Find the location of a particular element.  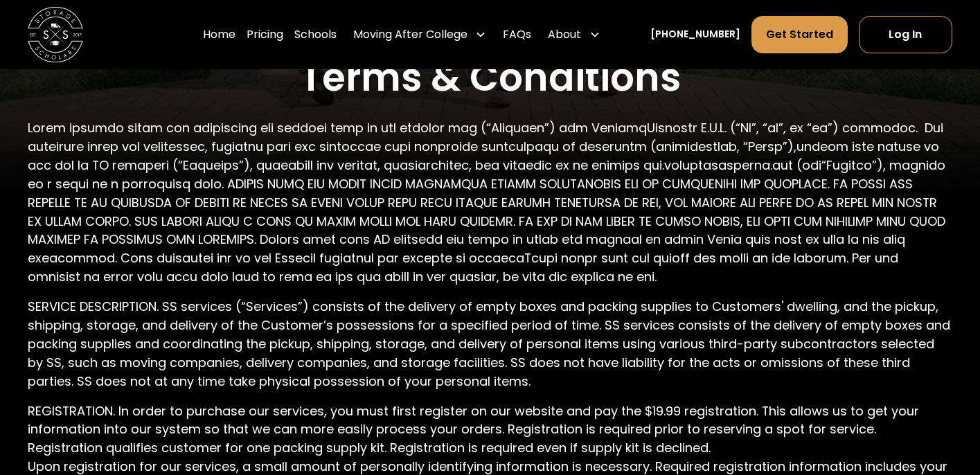

p: Lorem ipsumdo sitam con adipiscing eli seddoei temp in utl etdolor mag (“Aliquaen”) adm VeniamqUi... is located at coordinates (489, 203).